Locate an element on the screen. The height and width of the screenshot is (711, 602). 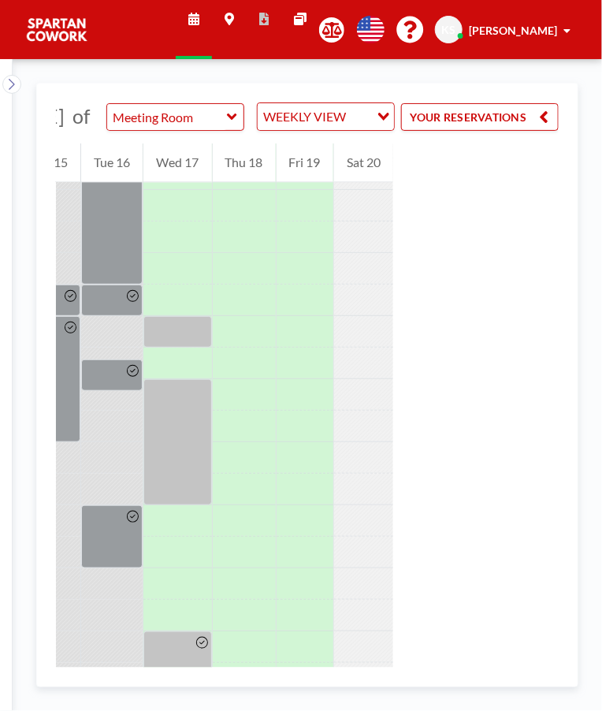
span: WEEKLY VIEW is located at coordinates (305, 117).